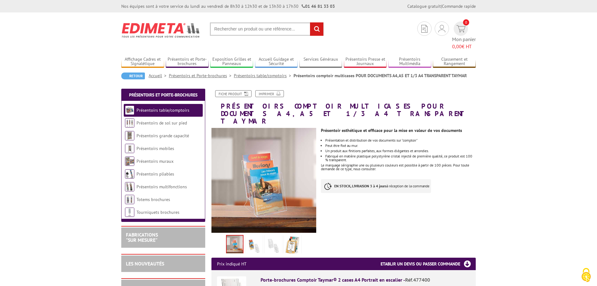 This screenshot has width=597, height=286. Describe the element at coordinates (410, 62) in the screenshot. I see `a: Présentoirs Multimédia` at that location.